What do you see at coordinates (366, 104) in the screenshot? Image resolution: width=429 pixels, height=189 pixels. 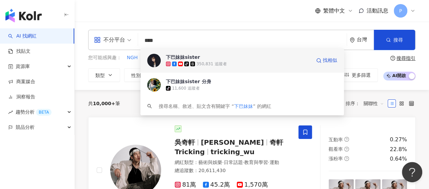 I see `div: 排序：` at bounding box center [366, 104].